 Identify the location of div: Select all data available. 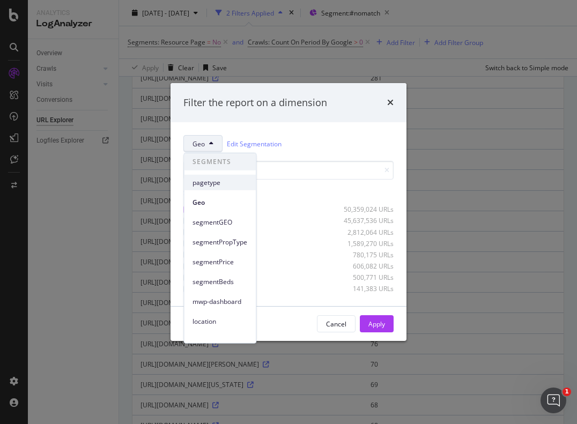
(289, 193).